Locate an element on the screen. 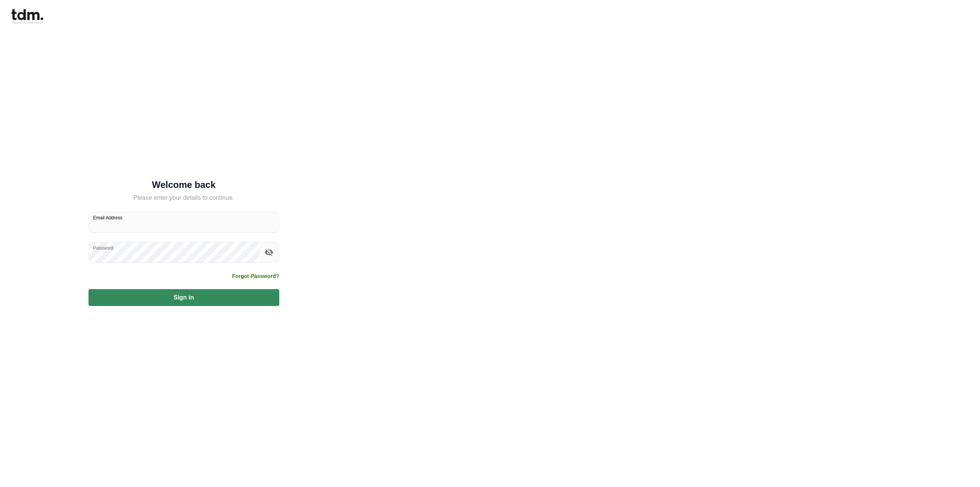  button: toggle password visibility is located at coordinates (269, 252).